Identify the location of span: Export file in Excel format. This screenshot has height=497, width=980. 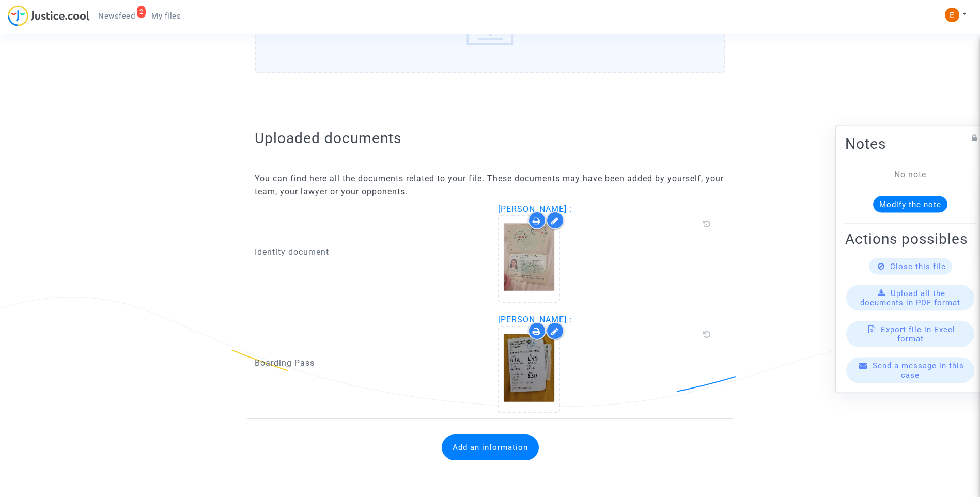
(918, 334).